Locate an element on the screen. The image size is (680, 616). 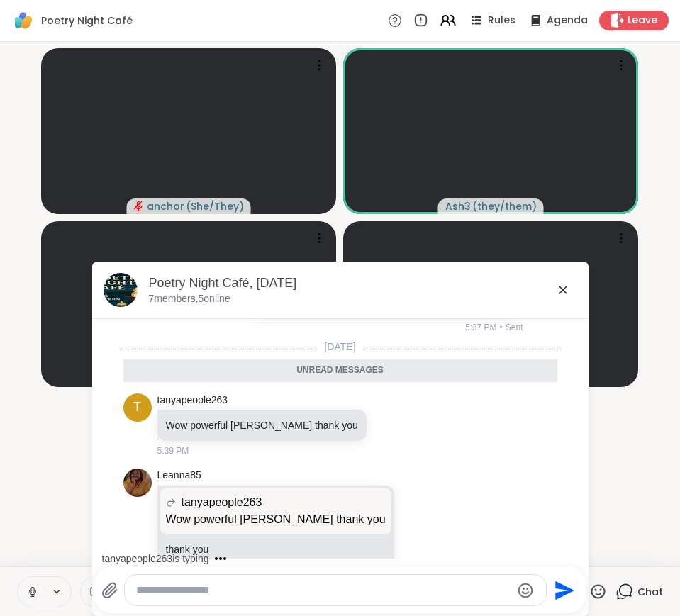
span: Sent is located at coordinates (514, 327).